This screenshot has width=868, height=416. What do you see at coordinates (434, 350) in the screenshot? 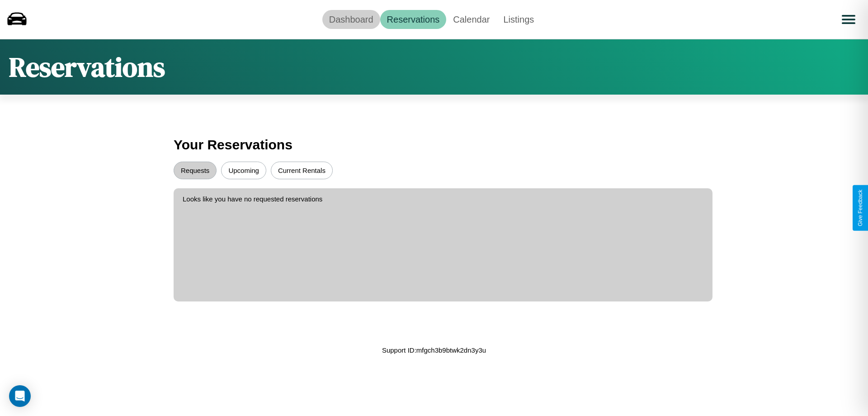
I see `p: Support ID: mfgch3b9btwk2dn3y3u` at bounding box center [434, 350].